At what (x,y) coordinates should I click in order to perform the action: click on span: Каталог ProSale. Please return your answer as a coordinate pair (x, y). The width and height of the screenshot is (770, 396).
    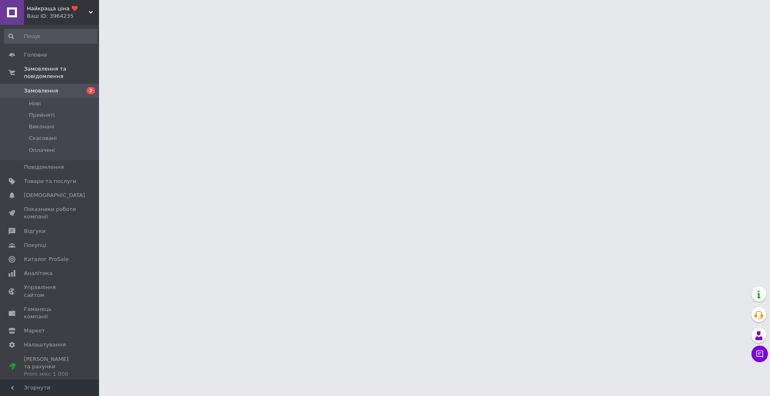
    Looking at the image, I should click on (46, 259).